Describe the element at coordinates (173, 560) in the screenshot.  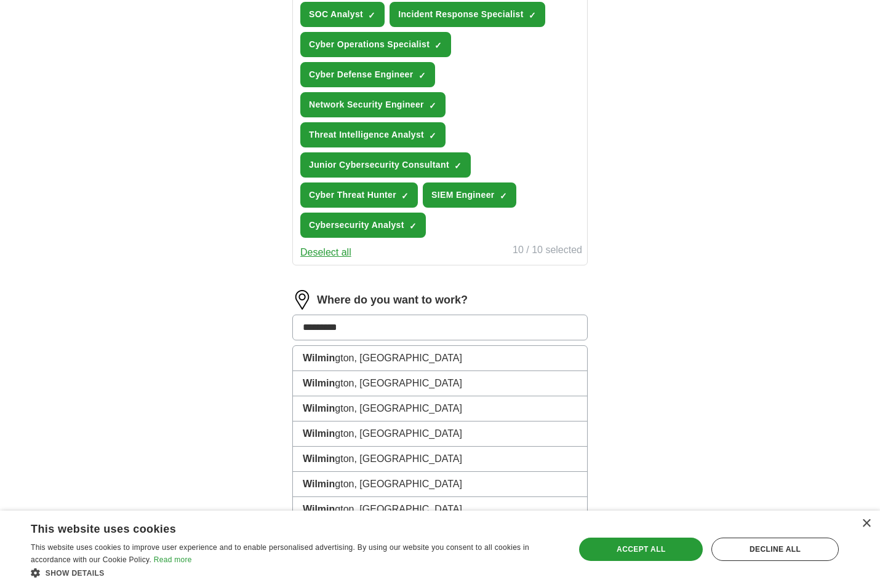
I see `a: Read more, opens a new window` at that location.